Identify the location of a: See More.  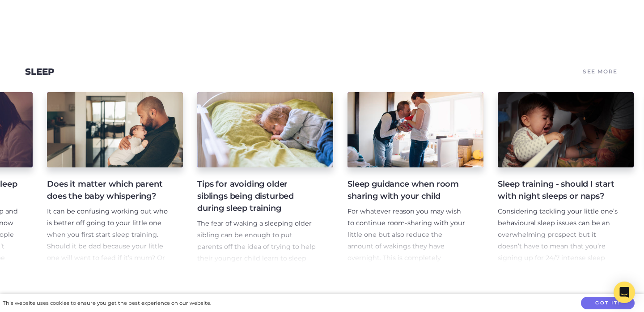
(600, 72).